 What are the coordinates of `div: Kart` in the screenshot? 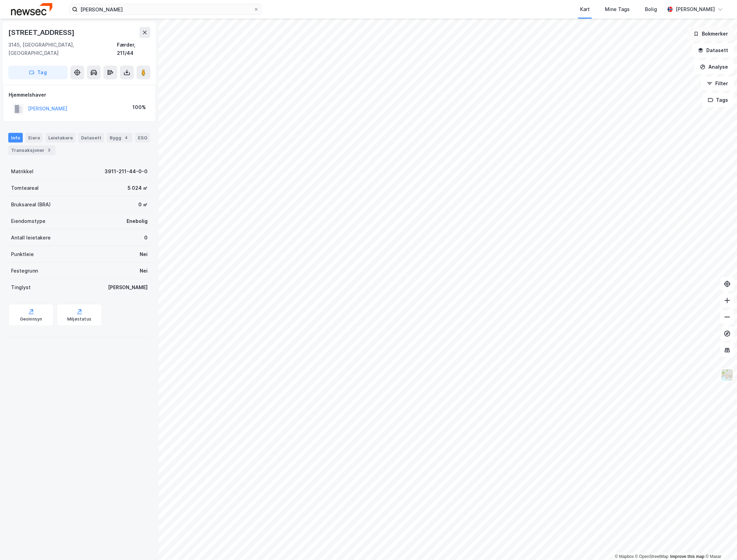 It's located at (585, 9).